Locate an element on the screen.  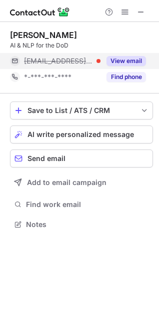
button: Add to email campaign is located at coordinates (81, 182).